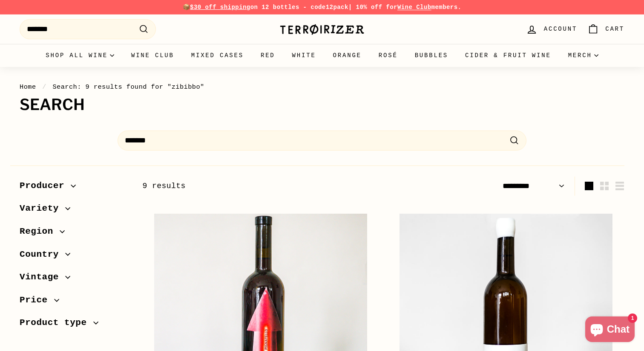 The height and width of the screenshot is (351, 644). What do you see at coordinates (322, 105) in the screenshot?
I see `h1: Search` at bounding box center [322, 105].